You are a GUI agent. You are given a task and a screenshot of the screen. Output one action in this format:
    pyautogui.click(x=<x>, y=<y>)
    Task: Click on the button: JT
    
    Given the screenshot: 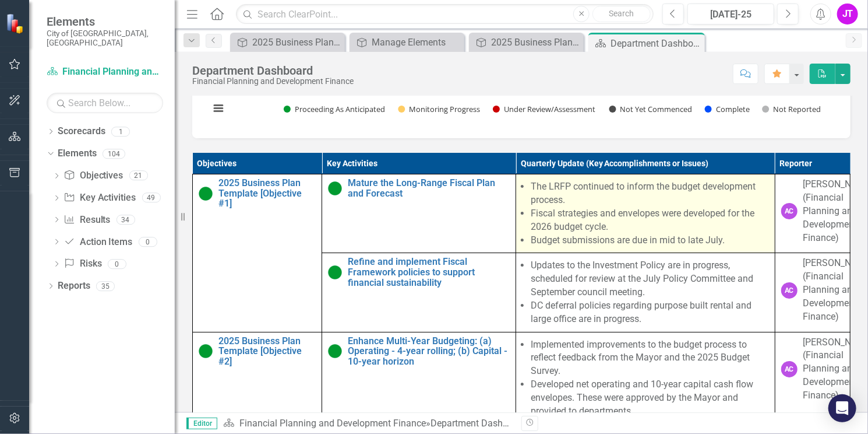 What is the action you would take?
    pyautogui.click(x=848, y=14)
    